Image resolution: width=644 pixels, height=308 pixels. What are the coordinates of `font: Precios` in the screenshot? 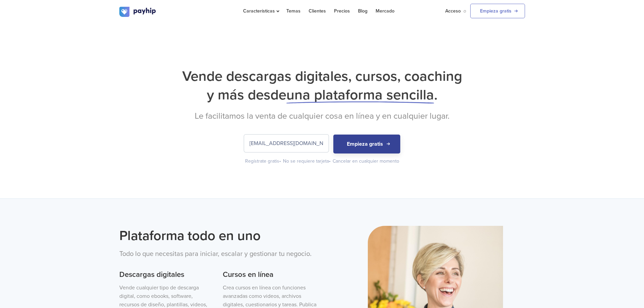 It's located at (342, 11).